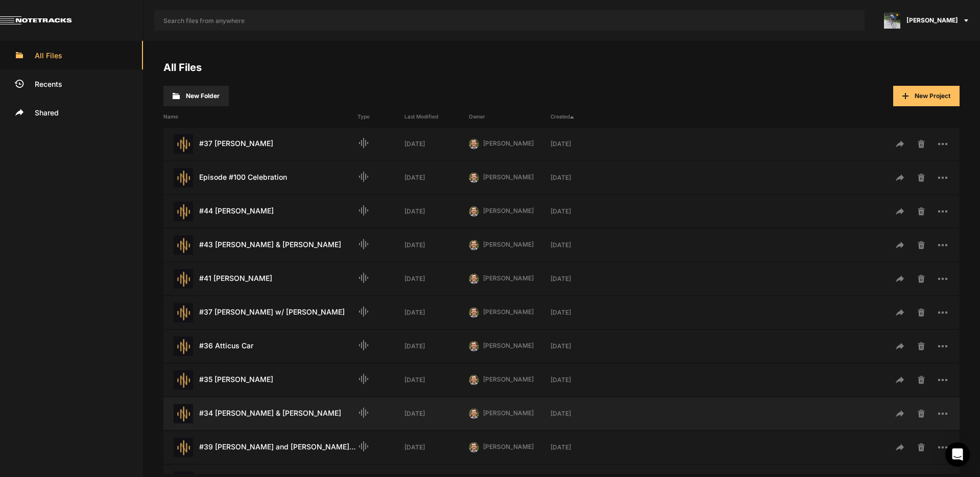 This screenshot has height=477, width=980. Describe the element at coordinates (510, 116) in the screenshot. I see `div: Owner` at that location.